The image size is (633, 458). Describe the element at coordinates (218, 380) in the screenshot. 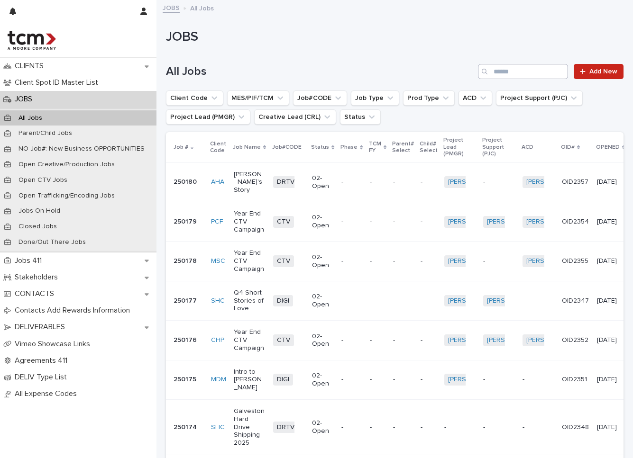

I see `a: MDM` at that location.